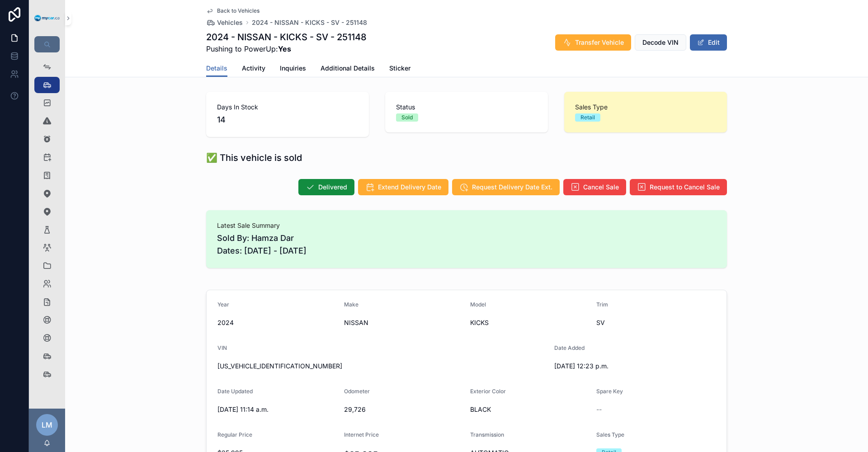 Image resolution: width=868 pixels, height=452 pixels. I want to click on div: scrollable content, so click(47, 231).